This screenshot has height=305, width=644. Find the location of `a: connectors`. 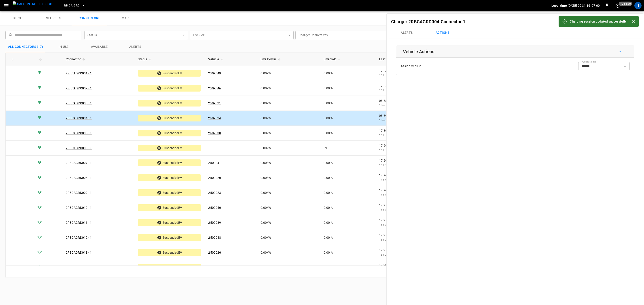

a: connectors is located at coordinates (89, 19).